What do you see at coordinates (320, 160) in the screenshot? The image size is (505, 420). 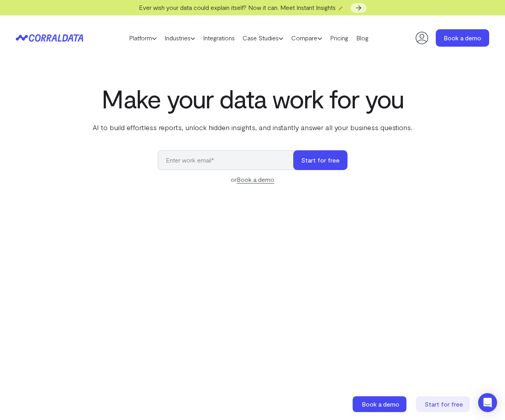 I see `button: Start for free` at bounding box center [320, 160].